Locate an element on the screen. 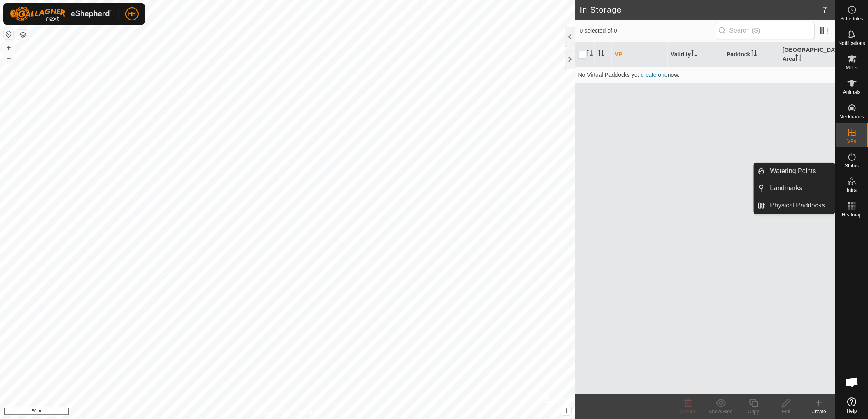  span: Infra is located at coordinates (851, 191).